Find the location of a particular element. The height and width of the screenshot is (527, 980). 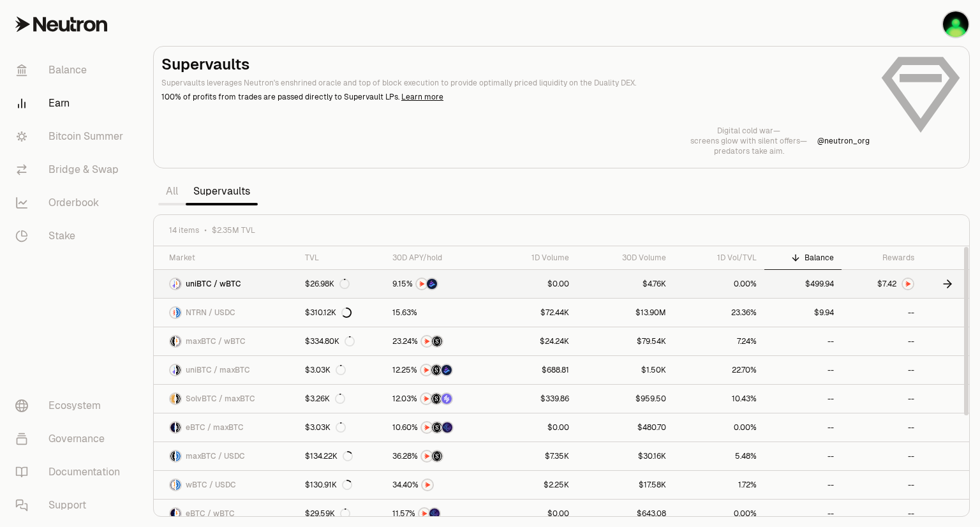

div: 1D Volume is located at coordinates (533, 258).